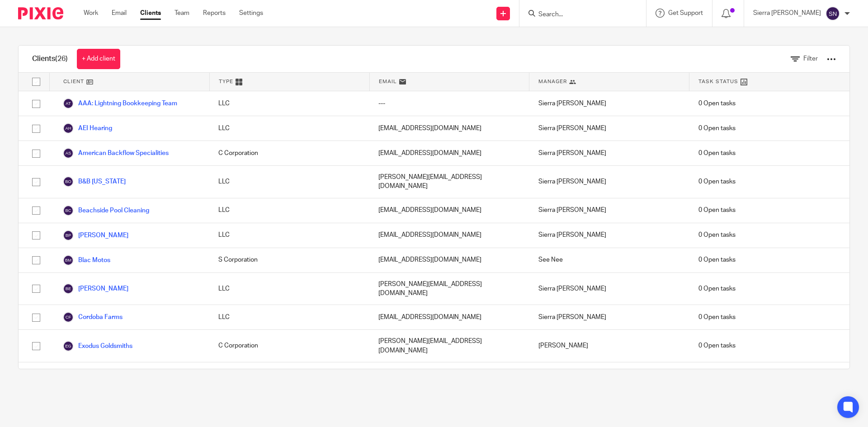 The image size is (868, 427). I want to click on a: Exodus Goldsmiths, so click(98, 346).